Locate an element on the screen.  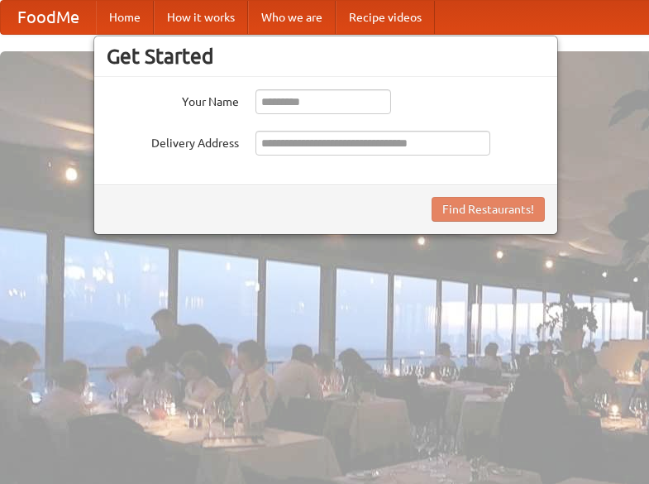
label: Delivery Address is located at coordinates (173, 141).